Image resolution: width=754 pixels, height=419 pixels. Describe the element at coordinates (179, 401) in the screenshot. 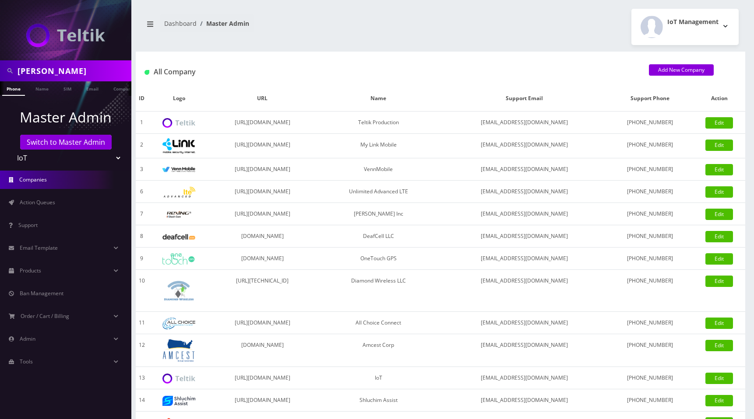

I see `img: Shluchim Assist` at that location.